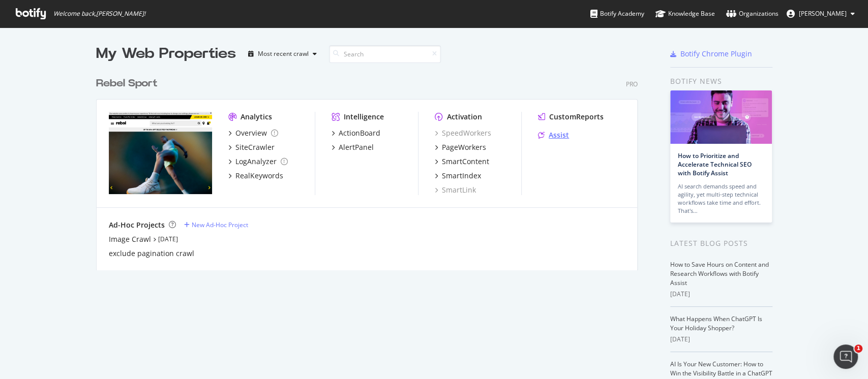  Describe the element at coordinates (716, 54) in the screenshot. I see `div: Botify Chrome Plugin` at that location.